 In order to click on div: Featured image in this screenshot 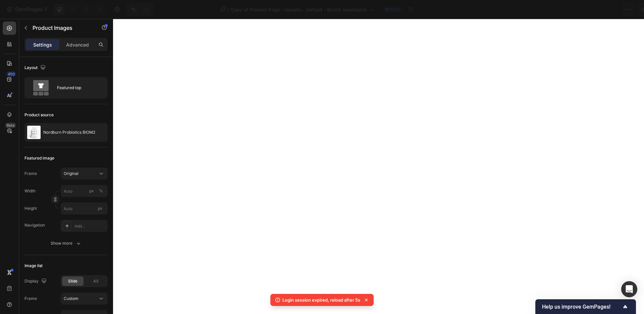, I will do `click(39, 158)`.